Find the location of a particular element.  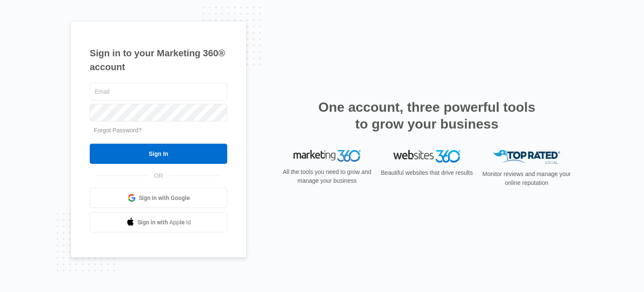

a: Forgot Password? is located at coordinates (118, 130).